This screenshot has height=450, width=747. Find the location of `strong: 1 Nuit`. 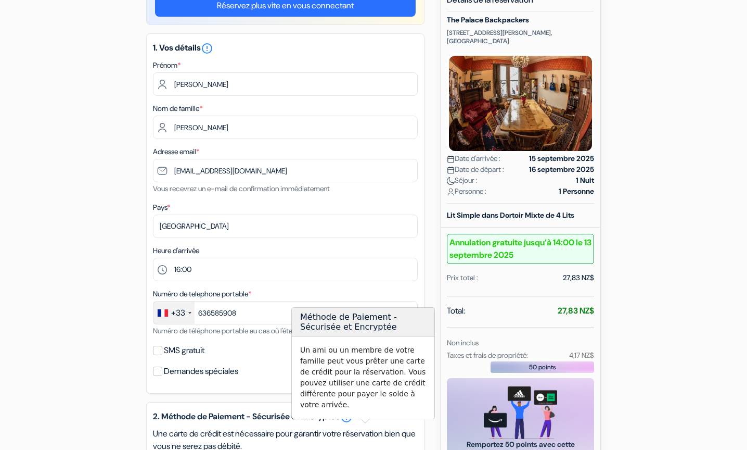

strong: 1 Nuit is located at coordinates (585, 180).